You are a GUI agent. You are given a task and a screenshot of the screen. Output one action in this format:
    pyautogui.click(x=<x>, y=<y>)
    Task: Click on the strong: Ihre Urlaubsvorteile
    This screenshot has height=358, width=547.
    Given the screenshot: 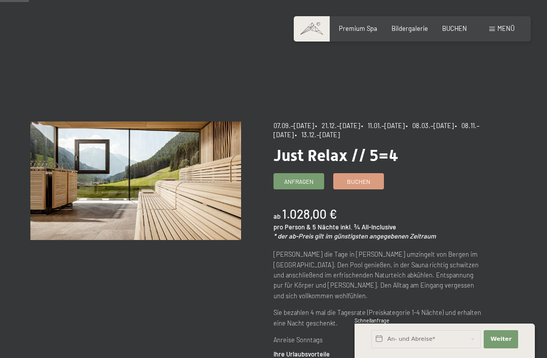 What is the action you would take?
    pyautogui.click(x=301, y=354)
    